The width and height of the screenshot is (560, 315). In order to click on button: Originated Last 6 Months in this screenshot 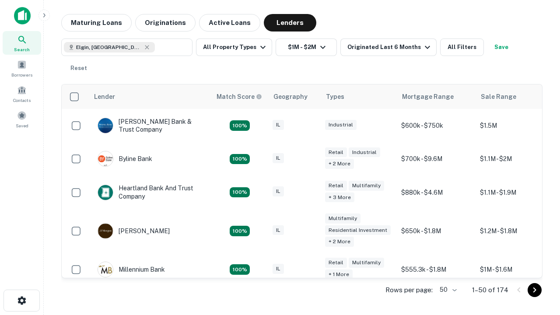, I will do `click(388, 47)`.